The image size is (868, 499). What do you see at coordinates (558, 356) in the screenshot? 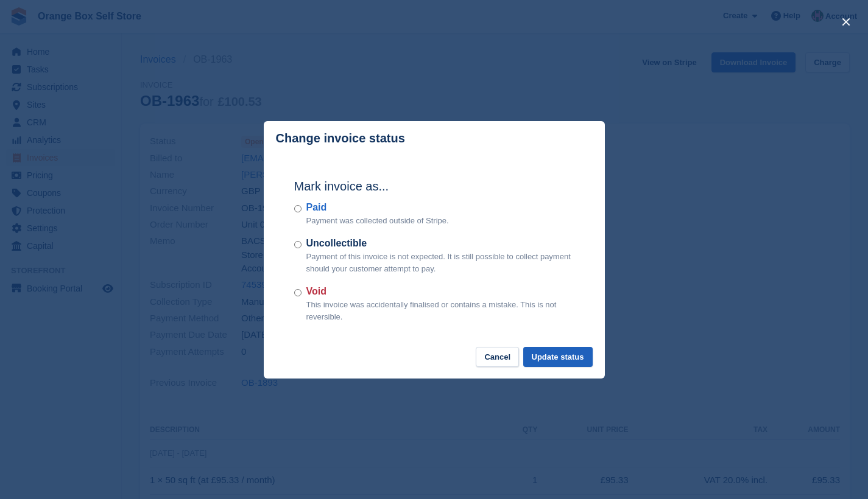
I see `button: Update status` at bounding box center [558, 356].